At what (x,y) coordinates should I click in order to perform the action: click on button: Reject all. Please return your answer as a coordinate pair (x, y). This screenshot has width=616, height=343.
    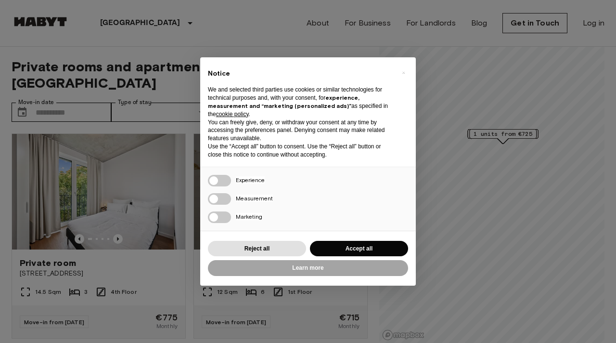
    Looking at the image, I should click on (257, 248).